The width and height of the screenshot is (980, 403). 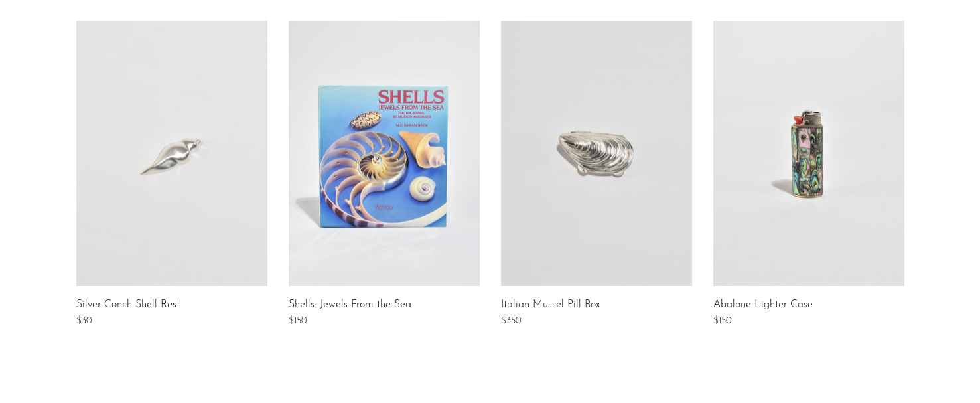 What do you see at coordinates (350, 306) in the screenshot?
I see `a: Shells: Jewels From the Sea` at bounding box center [350, 306].